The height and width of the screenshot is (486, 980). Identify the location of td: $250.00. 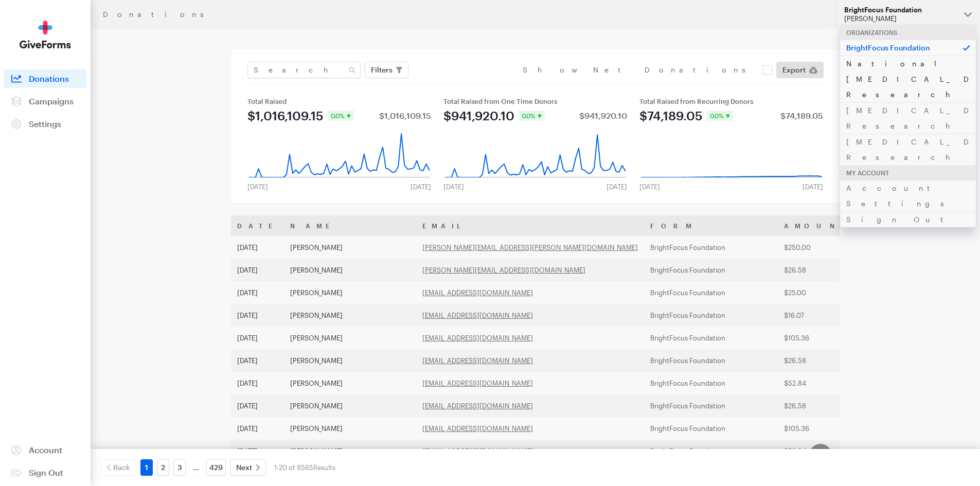
(820, 247).